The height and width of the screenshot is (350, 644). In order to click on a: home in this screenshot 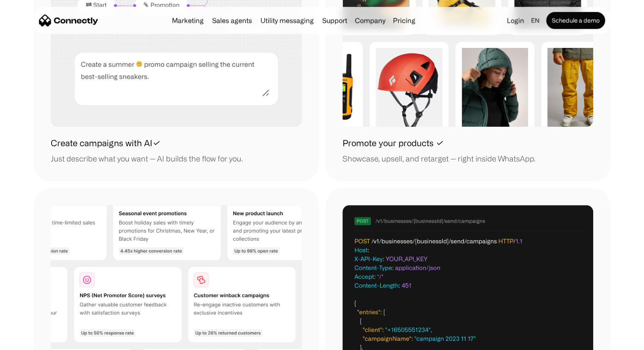, I will do `click(69, 21)`.